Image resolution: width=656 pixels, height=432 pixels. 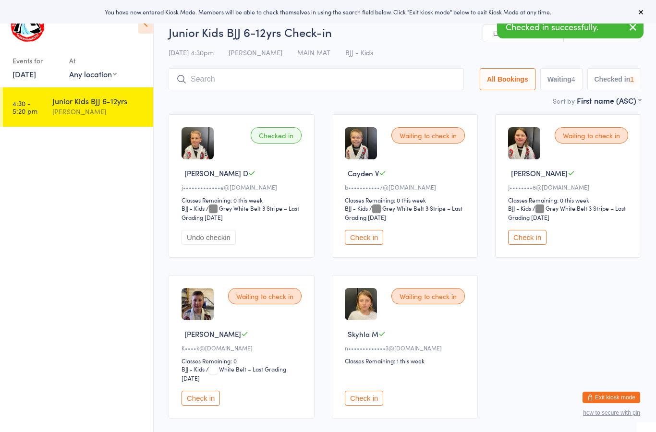 I want to click on time: 4:30 - 5:20 pm, so click(x=25, y=107).